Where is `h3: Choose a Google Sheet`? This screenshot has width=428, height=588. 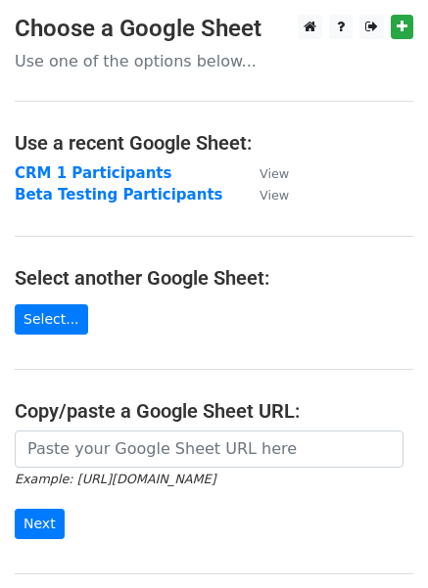
h3: Choose a Google Sheet is located at coordinates (213, 28).